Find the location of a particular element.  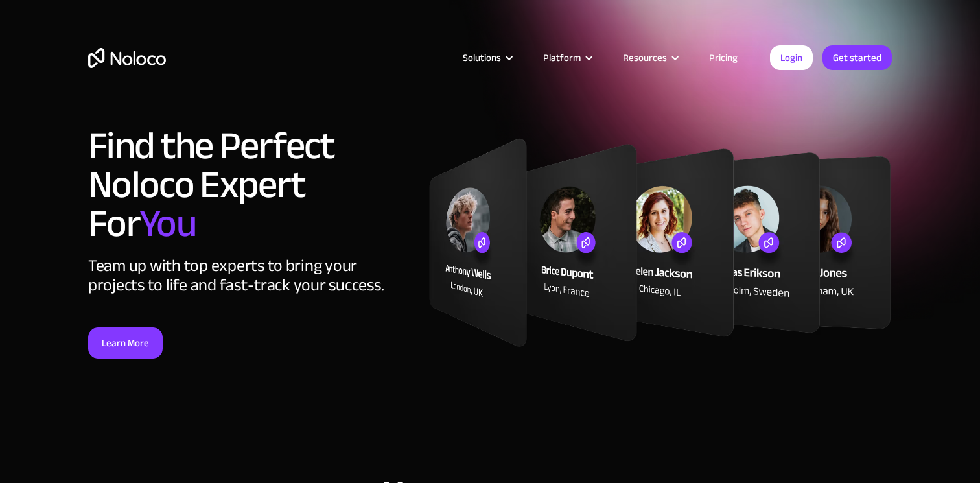

h1: Find the Perfect Noloco Expert For is located at coordinates (252, 185).